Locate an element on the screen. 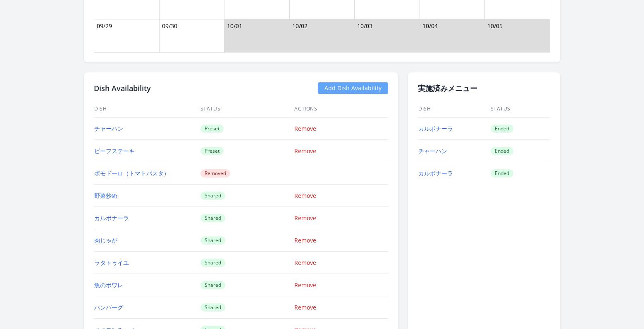 The width and height of the screenshot is (644, 329). a: ポモドーロ（トマトパスタ） is located at coordinates (132, 173).